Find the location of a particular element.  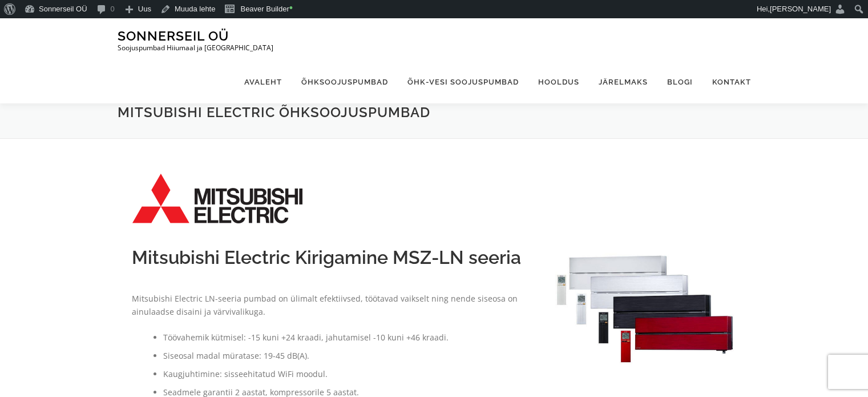

a: Õhk-vesi soojuspumbad is located at coordinates (463, 82).